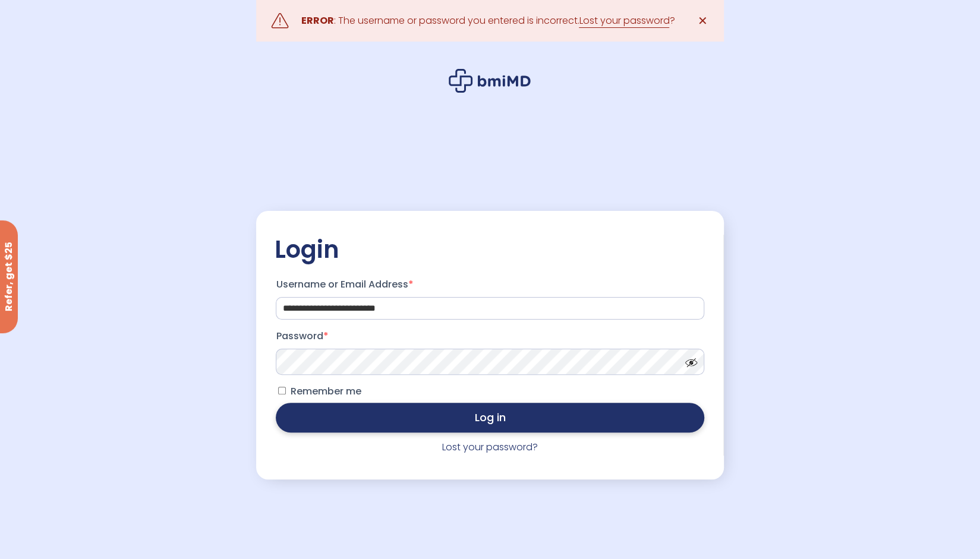  What do you see at coordinates (317, 20) in the screenshot?
I see `strong: ERROR` at bounding box center [317, 20].